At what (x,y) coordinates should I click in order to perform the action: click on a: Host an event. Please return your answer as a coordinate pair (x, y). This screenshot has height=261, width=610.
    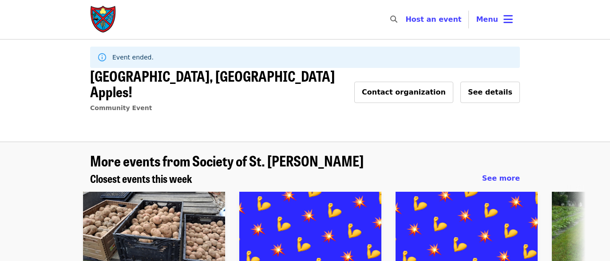
    Looking at the image, I should click on (433, 19).